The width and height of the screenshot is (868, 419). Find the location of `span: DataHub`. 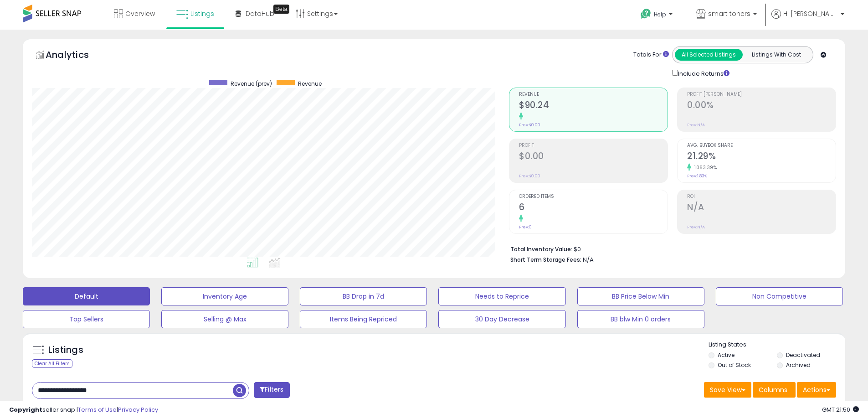

span: DataHub is located at coordinates (260, 14).